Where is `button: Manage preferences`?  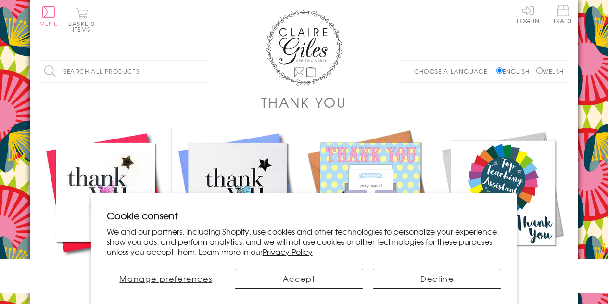
button: Manage preferences is located at coordinates (166, 279).